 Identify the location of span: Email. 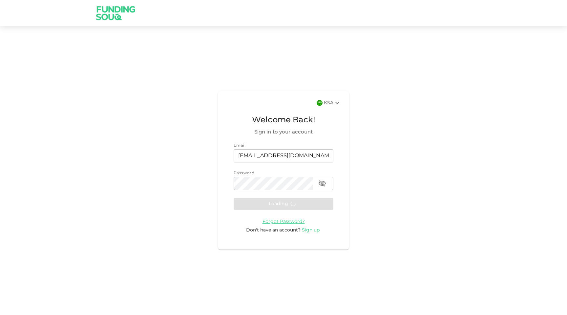
(240, 145).